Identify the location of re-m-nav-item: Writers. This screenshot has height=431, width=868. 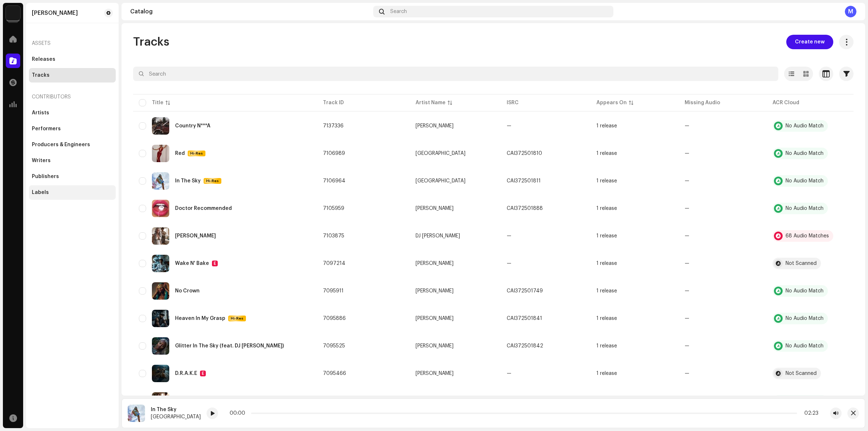
(73, 161).